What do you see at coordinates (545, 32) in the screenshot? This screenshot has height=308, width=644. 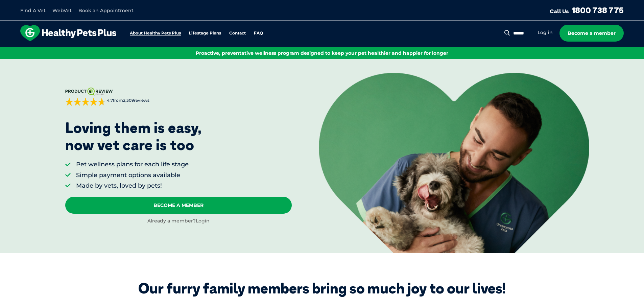 I see `a: Log in` at bounding box center [545, 32].